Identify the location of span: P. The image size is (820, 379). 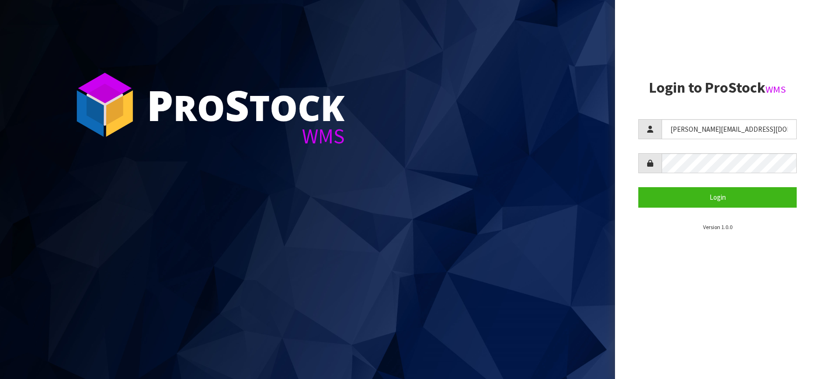
(160, 105).